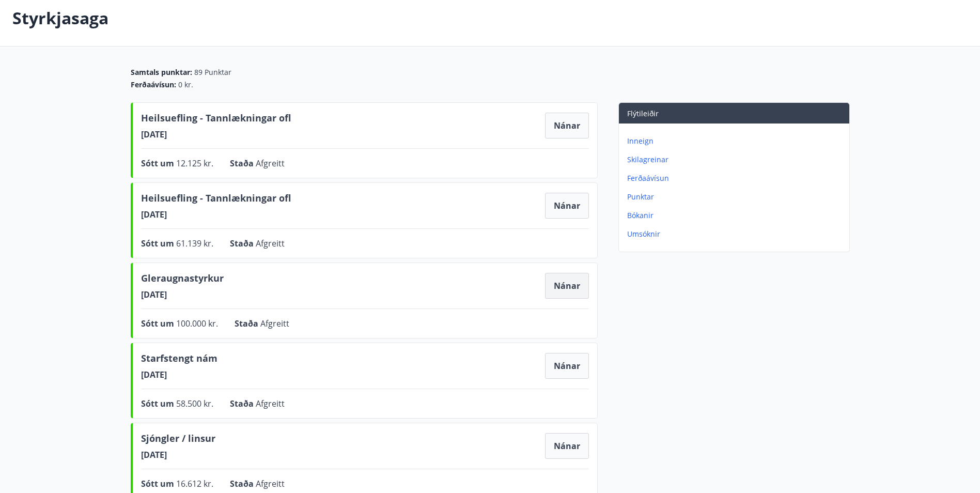 This screenshot has height=493, width=980. Describe the element at coordinates (195, 483) in the screenshot. I see `span: 16.612 kr.` at that location.